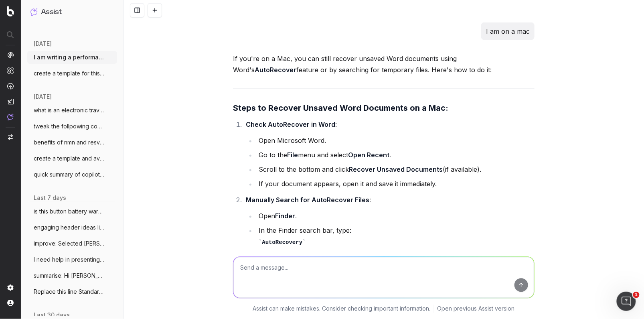  I want to click on strong: AutoRecover, so click(276, 70).